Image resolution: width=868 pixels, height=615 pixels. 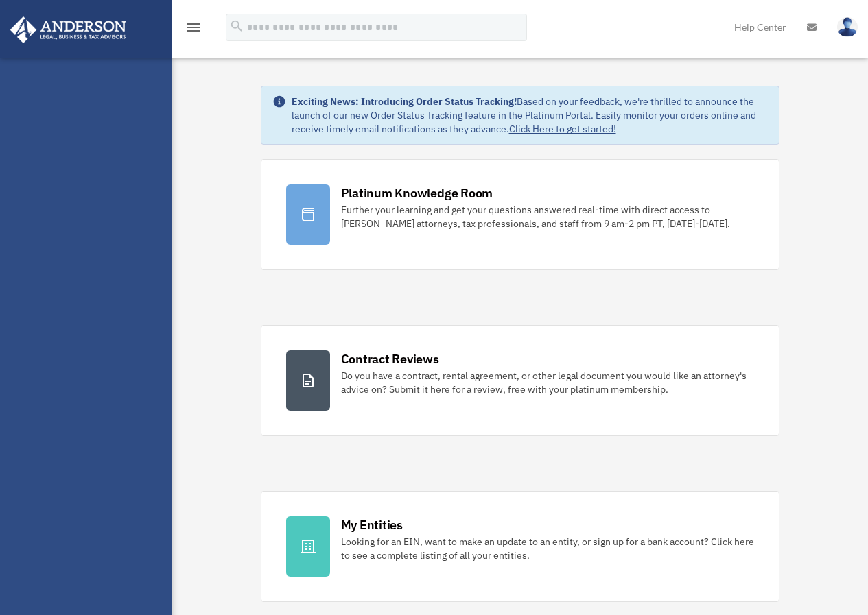 I want to click on strong: Exciting News: Introducing Order Status Tracking!, so click(x=404, y=101).